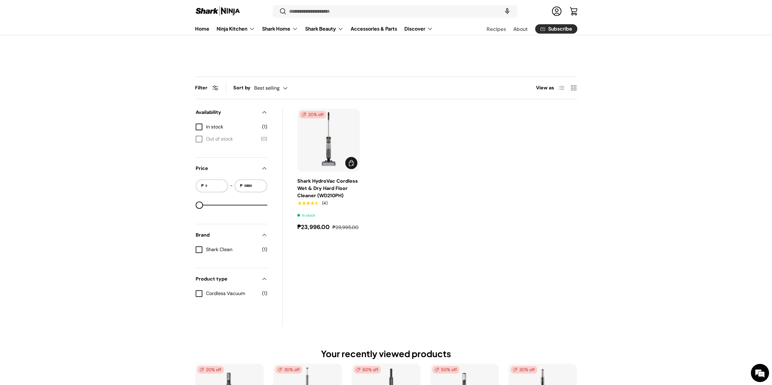  Describe the element at coordinates (236, 29) in the screenshot. I see `summary: Ninja Kitchen` at that location.